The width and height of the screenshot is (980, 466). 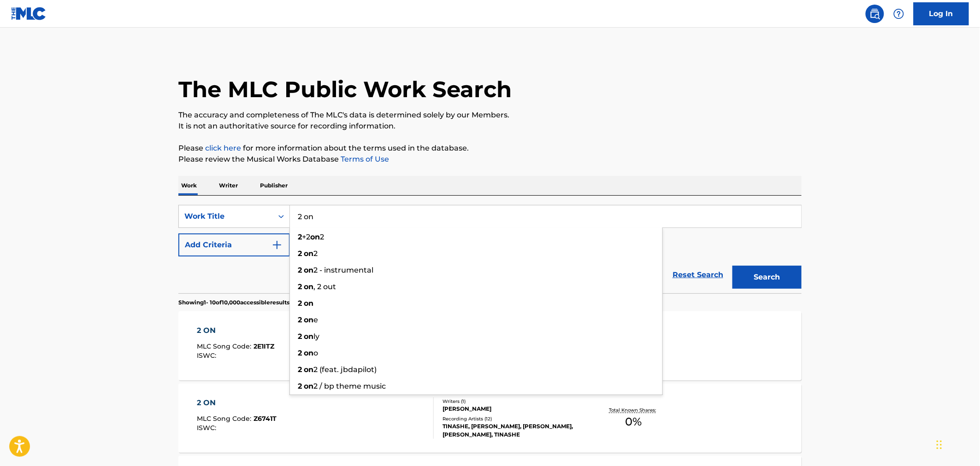 I want to click on span: ly, so click(x=316, y=337).